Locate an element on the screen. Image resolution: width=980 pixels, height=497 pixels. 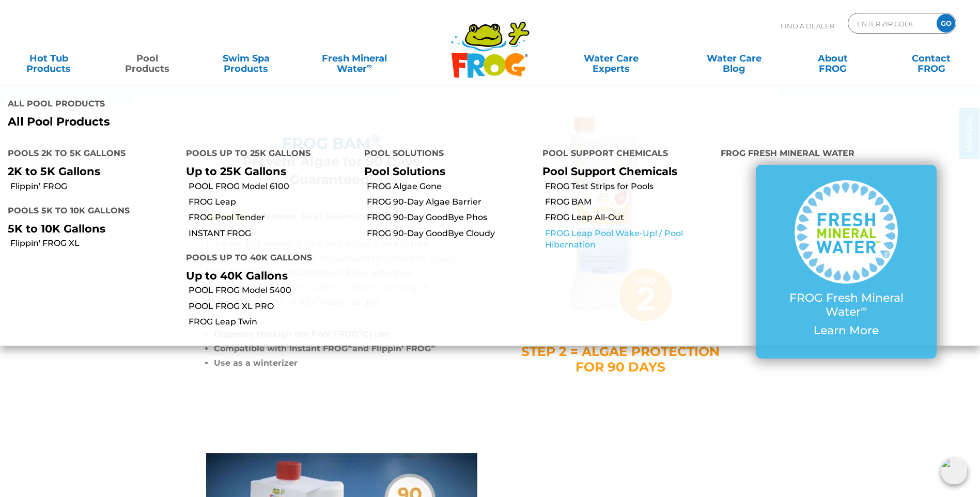
a: INSTANT FROG is located at coordinates (273, 234).